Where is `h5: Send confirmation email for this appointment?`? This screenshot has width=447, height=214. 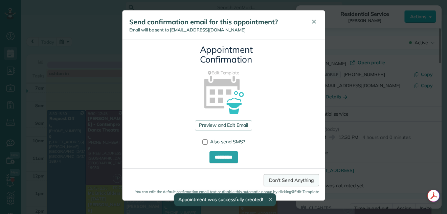 h5: Send confirmation email for this appointment? is located at coordinates (215, 22).